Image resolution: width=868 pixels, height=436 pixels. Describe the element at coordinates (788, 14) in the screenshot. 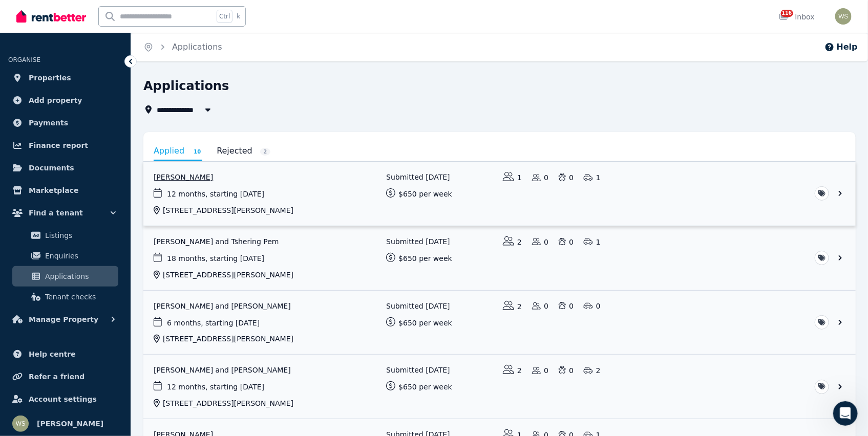

I see `span: 116` at that location.